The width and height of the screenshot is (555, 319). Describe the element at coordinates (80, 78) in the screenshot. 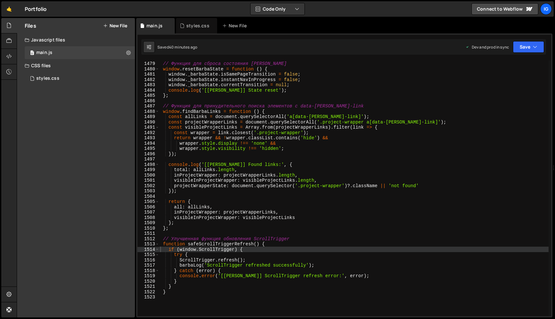

I see `div: 14577/44352.css` at that location.